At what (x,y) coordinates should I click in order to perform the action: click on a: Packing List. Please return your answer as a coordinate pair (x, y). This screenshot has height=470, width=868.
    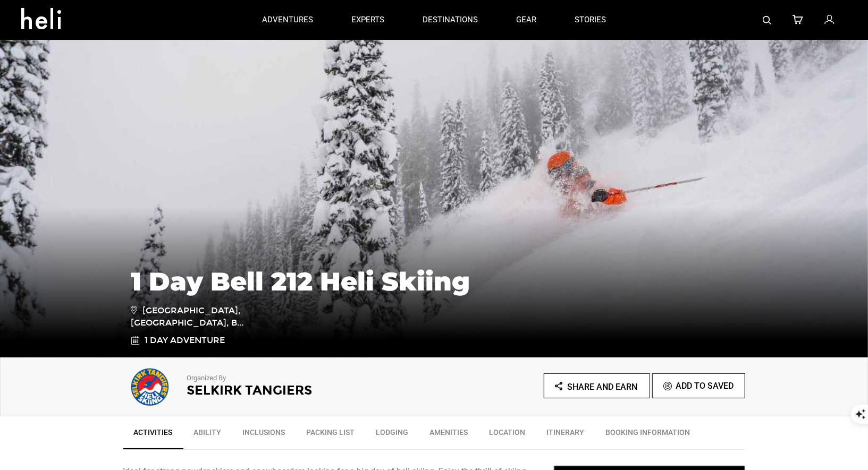
    Looking at the image, I should click on (330, 435).